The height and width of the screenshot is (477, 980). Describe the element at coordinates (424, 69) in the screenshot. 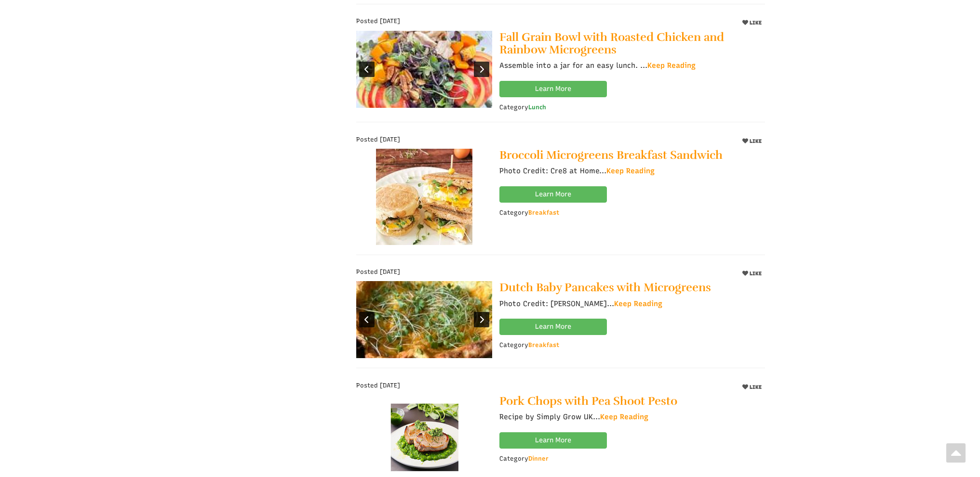

I see `img: 454a41391acae241db4af62791a8fec4` at that location.